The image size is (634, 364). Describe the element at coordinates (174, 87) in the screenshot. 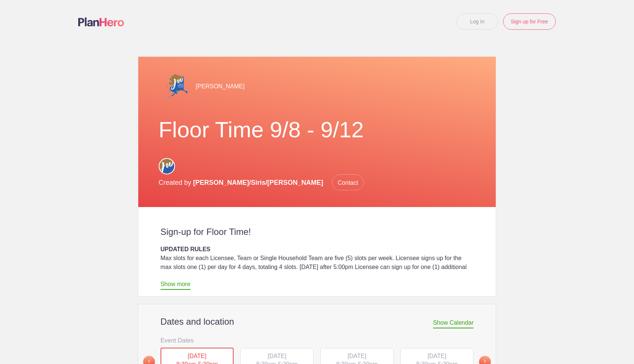

I see `img: Alaska jw logo transparent` at that location.